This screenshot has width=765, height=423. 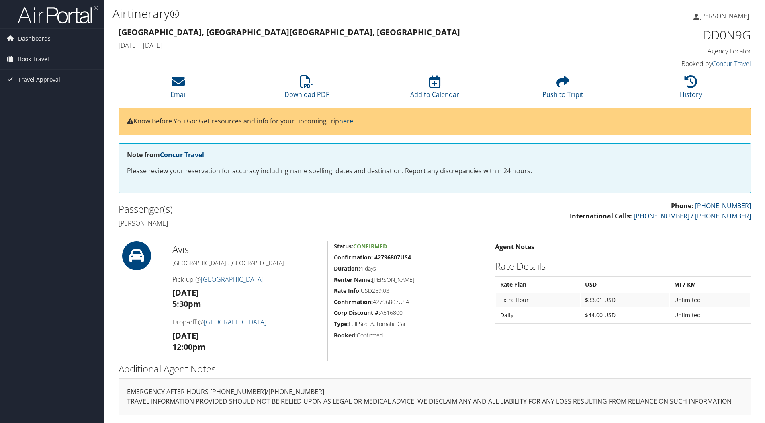 What do you see at coordinates (247, 249) in the screenshot?
I see `h2: Avis` at bounding box center [247, 249].